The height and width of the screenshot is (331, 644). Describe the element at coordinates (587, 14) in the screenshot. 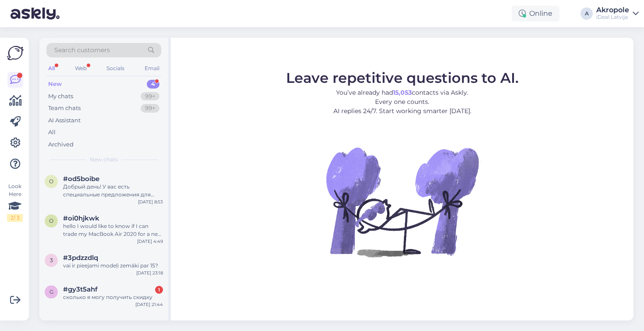

I see `div: A` at that location.